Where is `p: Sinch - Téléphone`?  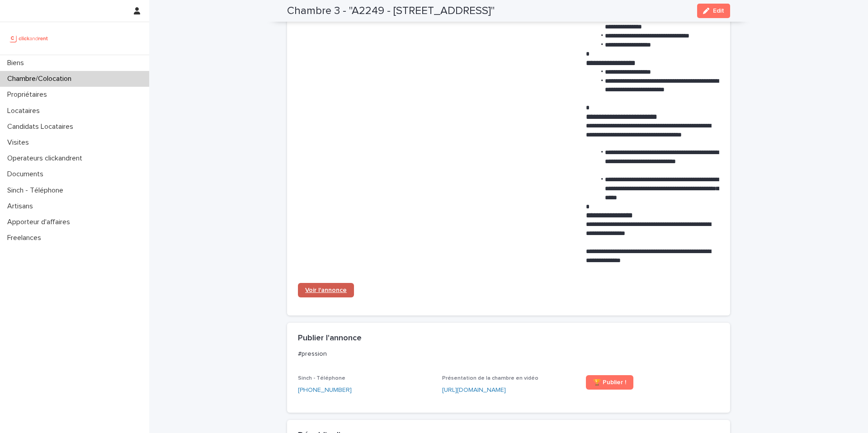
p: Sinch - Téléphone is located at coordinates (37, 190).